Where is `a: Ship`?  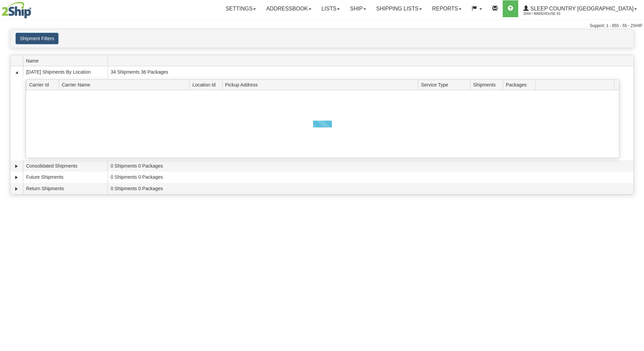 a: Ship is located at coordinates (358, 9).